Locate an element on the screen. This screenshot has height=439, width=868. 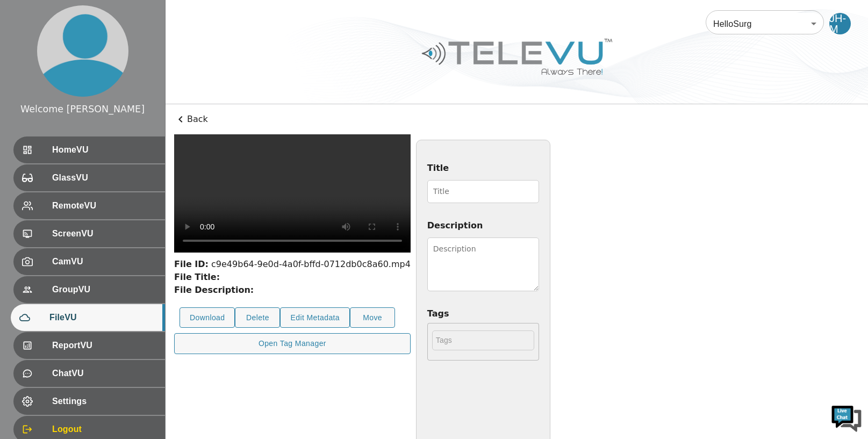
label: Tags is located at coordinates (483, 313).